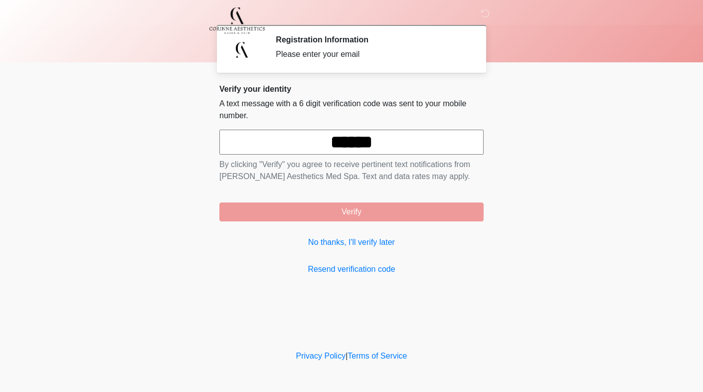 The image size is (703, 392). What do you see at coordinates (351, 242) in the screenshot?
I see `a: No thanks, I'll verify later` at bounding box center [351, 242].